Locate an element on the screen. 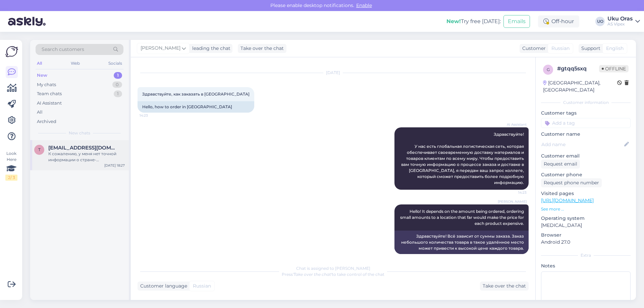  p: Visited pages is located at coordinates (586, 193).